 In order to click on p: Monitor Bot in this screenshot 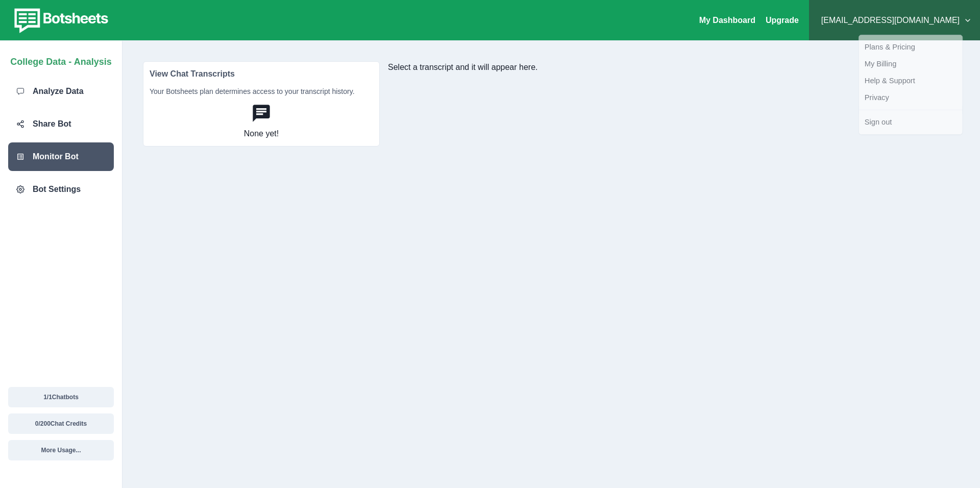, I will do `click(55, 157)`.